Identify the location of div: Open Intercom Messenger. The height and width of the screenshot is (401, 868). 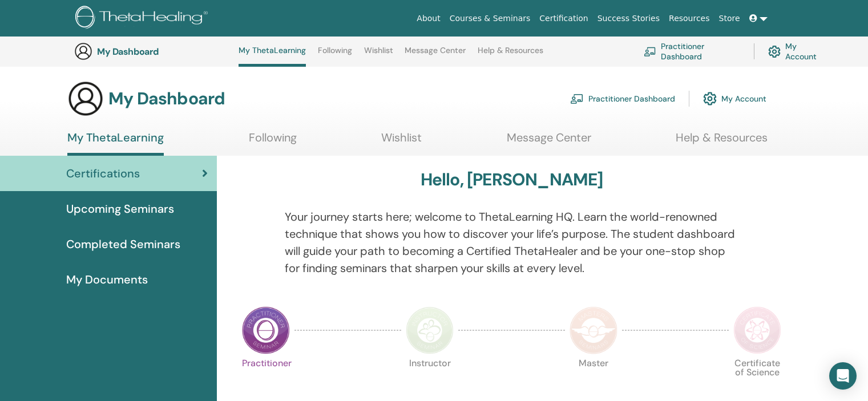
(843, 376).